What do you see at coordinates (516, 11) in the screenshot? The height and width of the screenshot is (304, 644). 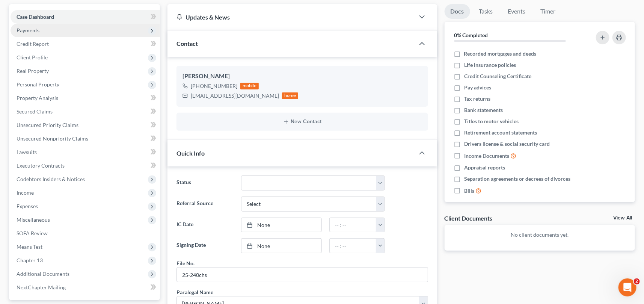 I see `a: Events` at bounding box center [516, 11].